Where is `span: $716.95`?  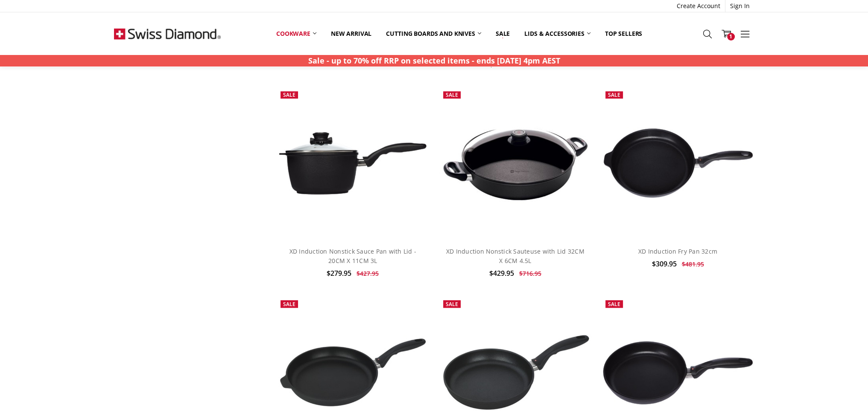 span: $716.95 is located at coordinates (530, 273).